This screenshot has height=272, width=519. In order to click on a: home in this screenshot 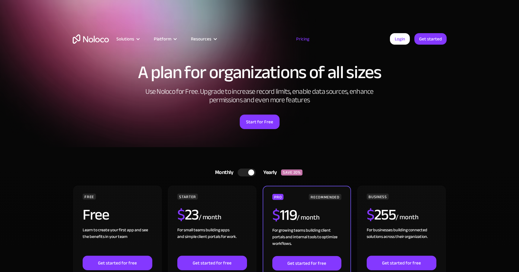, I will do `click(91, 39)`.